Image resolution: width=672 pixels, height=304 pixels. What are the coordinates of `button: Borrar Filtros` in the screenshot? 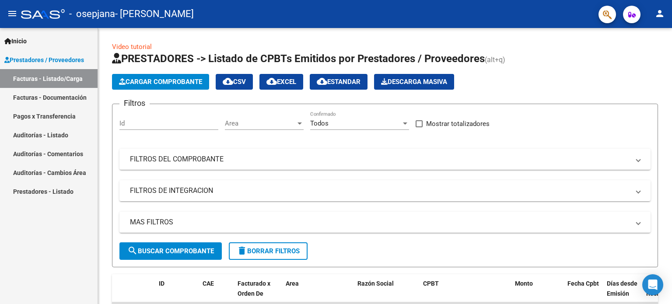 It's located at (268, 251).